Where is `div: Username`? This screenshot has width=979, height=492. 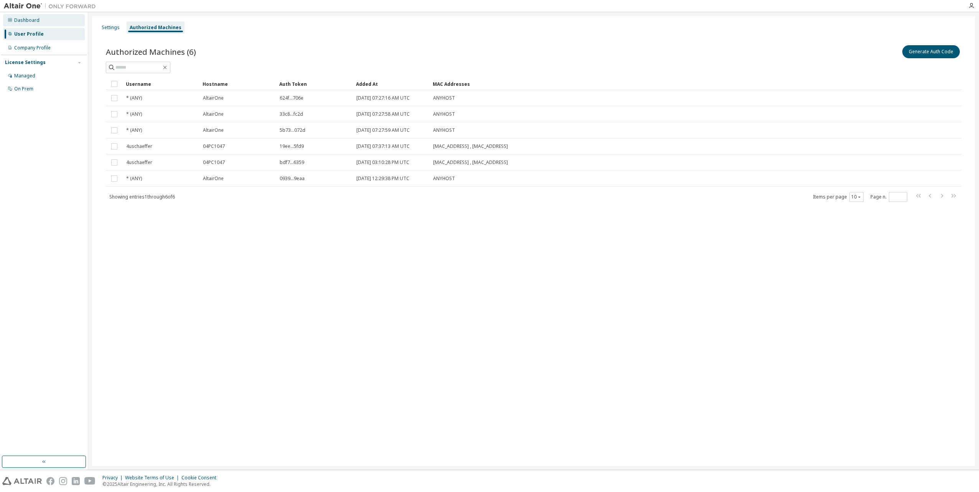
div: Username is located at coordinates (161, 84).